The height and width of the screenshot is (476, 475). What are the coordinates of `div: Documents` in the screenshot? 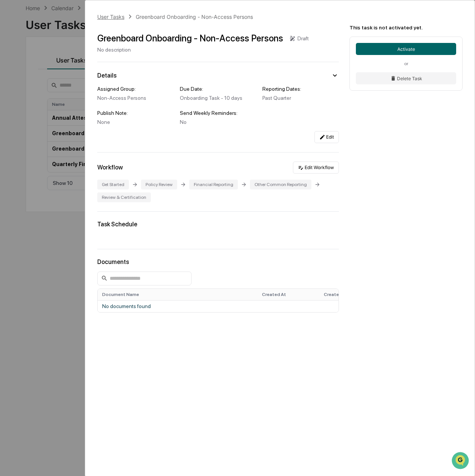 It's located at (218, 262).